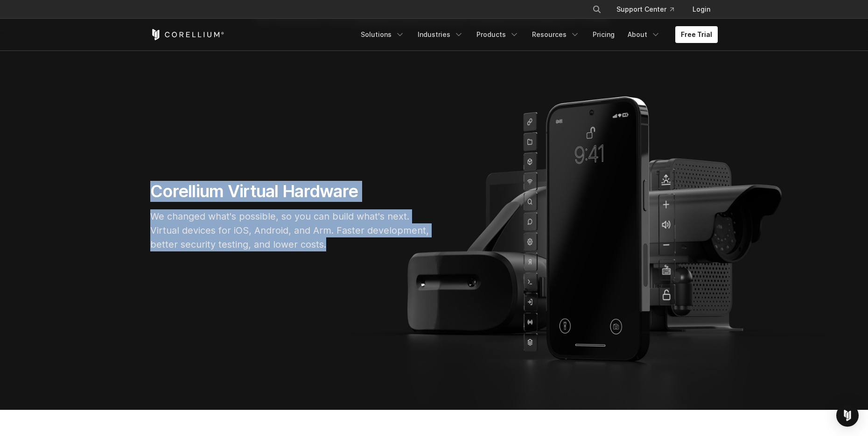 The width and height of the screenshot is (868, 436). Describe the element at coordinates (441, 34) in the screenshot. I see `a: Industries` at that location.